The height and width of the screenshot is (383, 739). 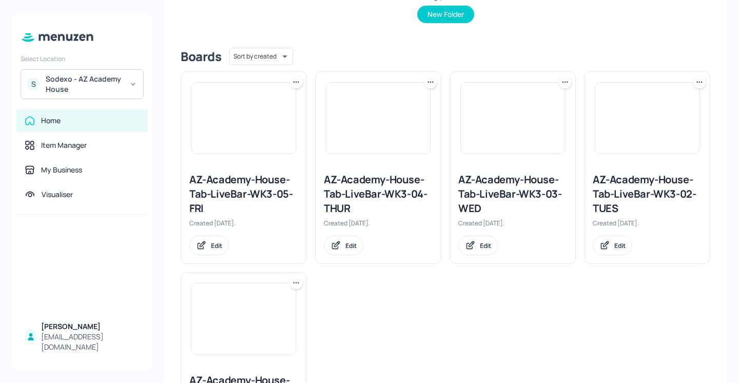 I want to click on button: New Folder, so click(x=446, y=14).